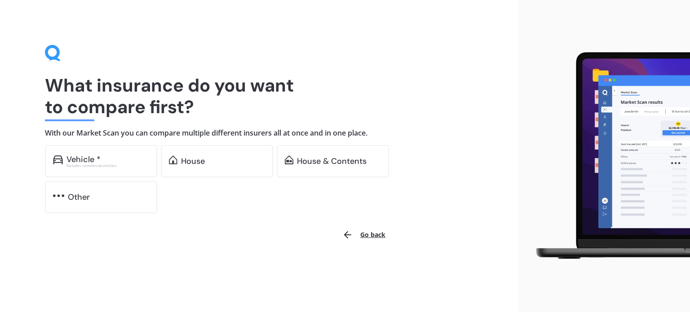 This screenshot has height=312, width=690. What do you see at coordinates (259, 96) in the screenshot?
I see `h1: What insurance do you want to compare first?` at bounding box center [259, 96].